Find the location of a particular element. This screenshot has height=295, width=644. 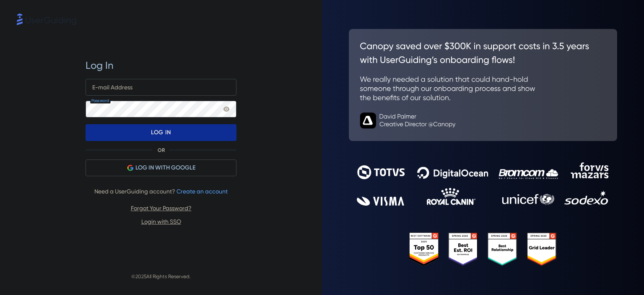

p: OR is located at coordinates (161, 150).